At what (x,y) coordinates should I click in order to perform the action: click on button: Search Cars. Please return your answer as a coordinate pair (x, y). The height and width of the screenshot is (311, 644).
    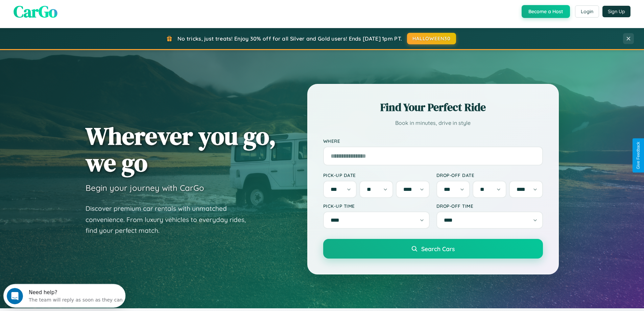
    Looking at the image, I should click on (433, 249).